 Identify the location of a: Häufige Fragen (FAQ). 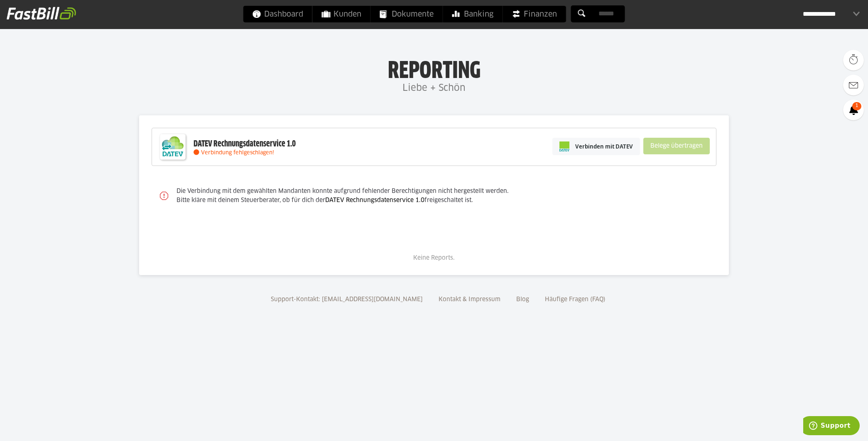
(575, 299).